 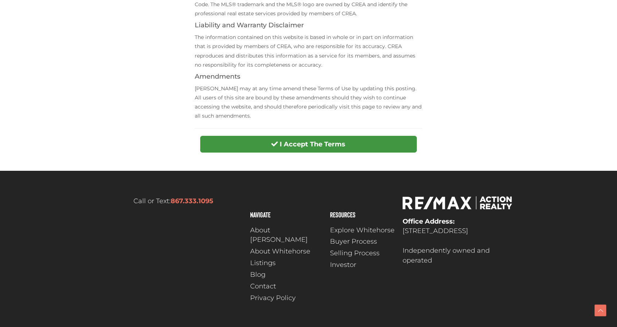 What do you see at coordinates (355, 253) in the screenshot?
I see `span: Selling Process` at bounding box center [355, 253].